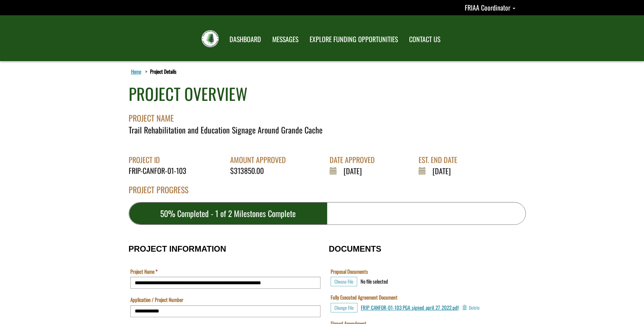 This screenshot has width=644, height=324. Describe the element at coordinates (374, 281) in the screenshot. I see `div: No file selected` at that location.